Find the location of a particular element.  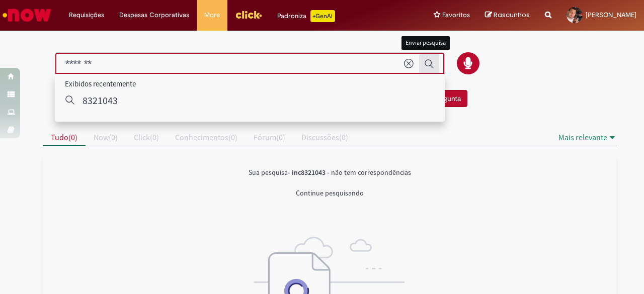

a: Rascunhos is located at coordinates (507, 15).